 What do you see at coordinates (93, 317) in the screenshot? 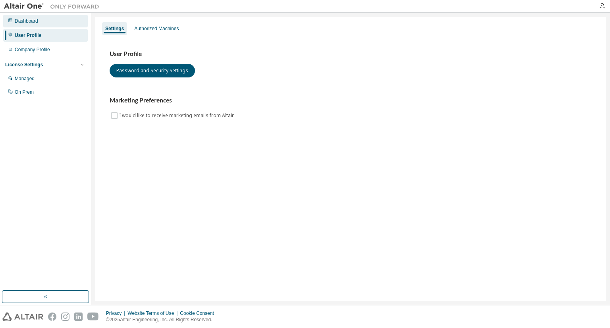
I see `img: youtube.svg` at bounding box center [93, 317].